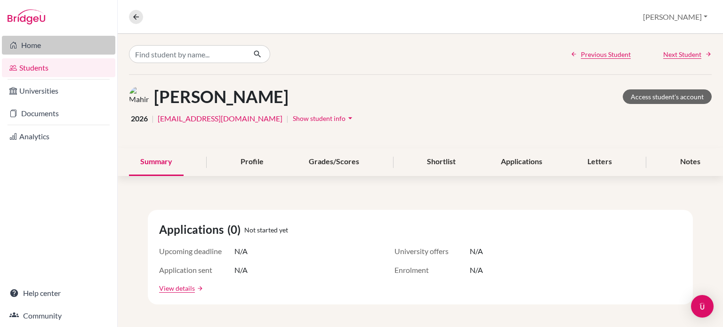  I want to click on span: Enrolment, so click(432, 270).